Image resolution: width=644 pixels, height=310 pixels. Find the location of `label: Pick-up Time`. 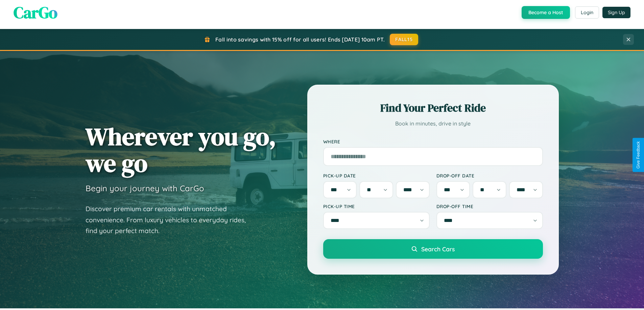

label: Pick-up Time is located at coordinates (376, 206).